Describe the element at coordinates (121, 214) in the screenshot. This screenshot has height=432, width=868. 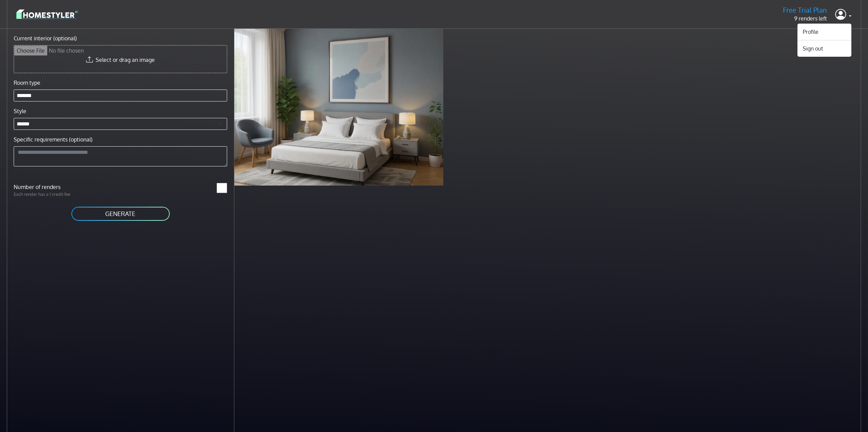
I see `button: GENERATE` at that location.